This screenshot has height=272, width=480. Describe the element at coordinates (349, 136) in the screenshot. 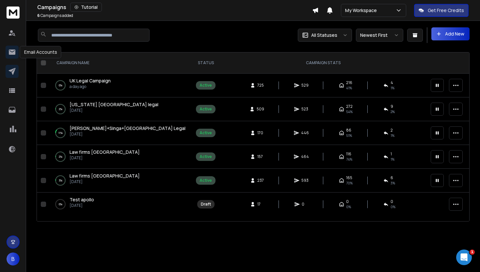

I see `span: 51 %` at that location.